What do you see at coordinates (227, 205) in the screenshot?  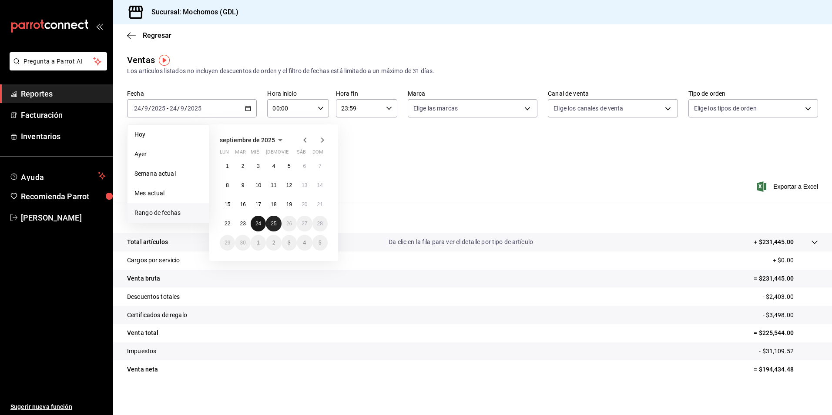 I see `abbr: 15 de septiembre de 2025` at bounding box center [227, 205].